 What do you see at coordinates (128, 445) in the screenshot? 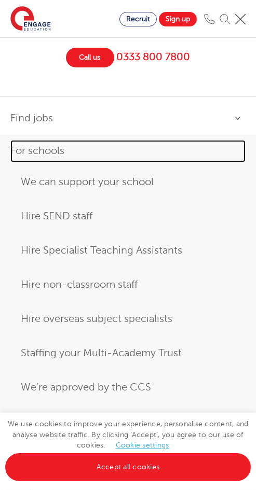
I see `span: We use cookies to improve your experience, personalise content, and analyse website traffic. By c...` at bounding box center [128, 445].